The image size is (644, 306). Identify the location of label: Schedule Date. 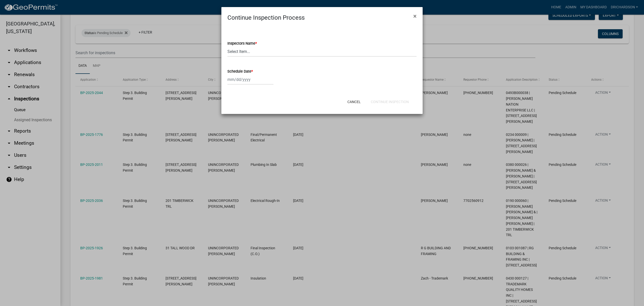
(240, 72).